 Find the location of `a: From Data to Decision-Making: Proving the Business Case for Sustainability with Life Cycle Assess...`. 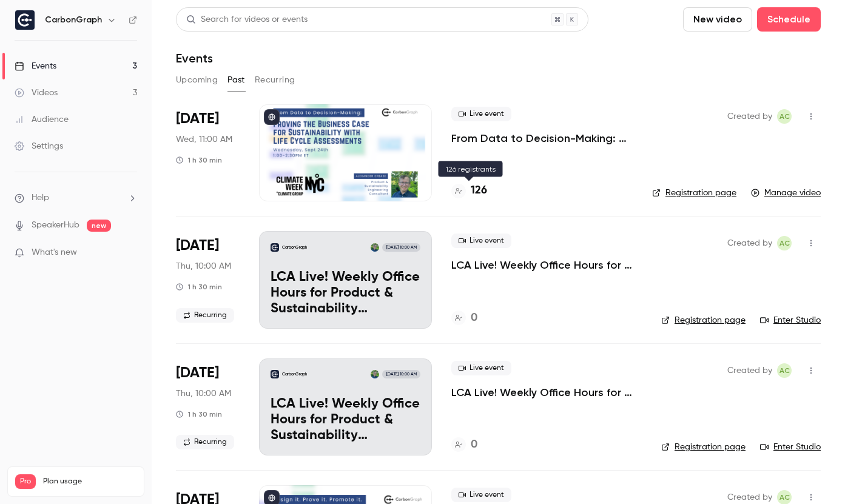

a: From Data to Decision-Making: Proving the Business Case for Sustainability with Life Cycle Assess... is located at coordinates (541, 139).